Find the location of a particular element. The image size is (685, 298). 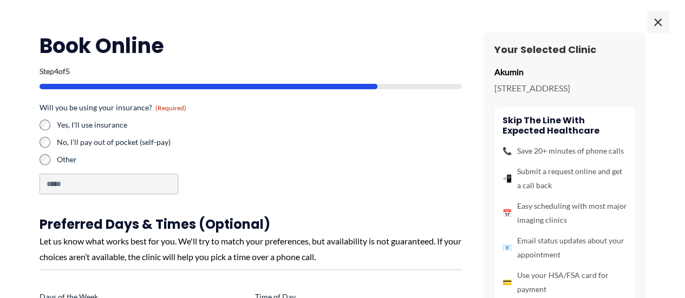

legend: Will you be using your insurance? is located at coordinates (113, 108).